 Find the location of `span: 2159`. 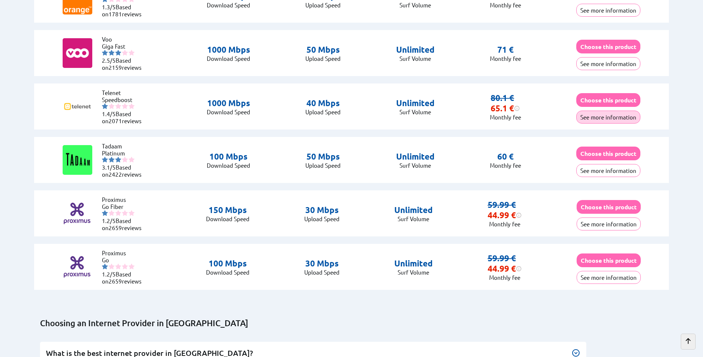

span: 2159 is located at coordinates (115, 67).